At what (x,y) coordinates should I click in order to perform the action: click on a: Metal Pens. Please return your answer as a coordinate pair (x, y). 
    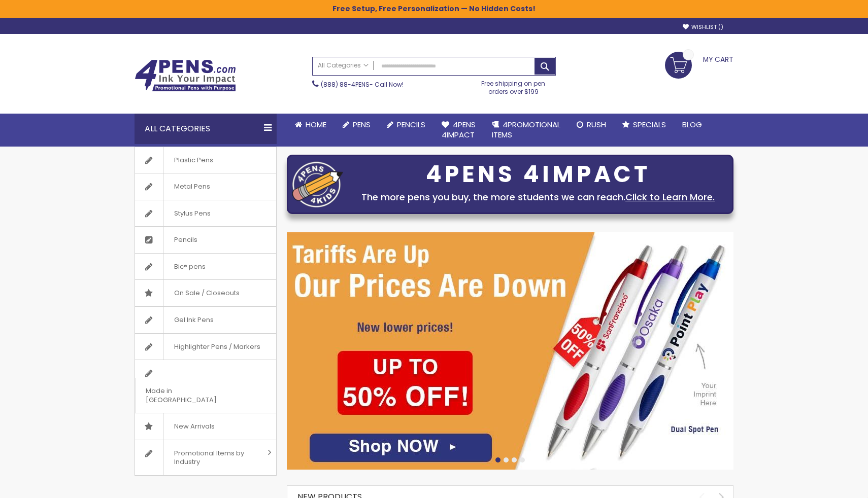
    Looking at the image, I should click on (206, 187).